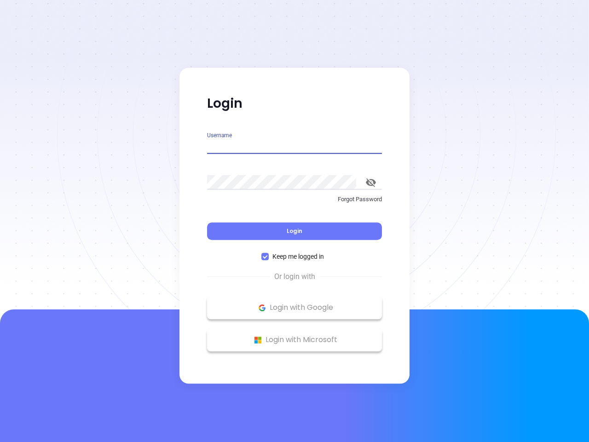 The image size is (589, 442). I want to click on span: Or login with, so click(295, 277).